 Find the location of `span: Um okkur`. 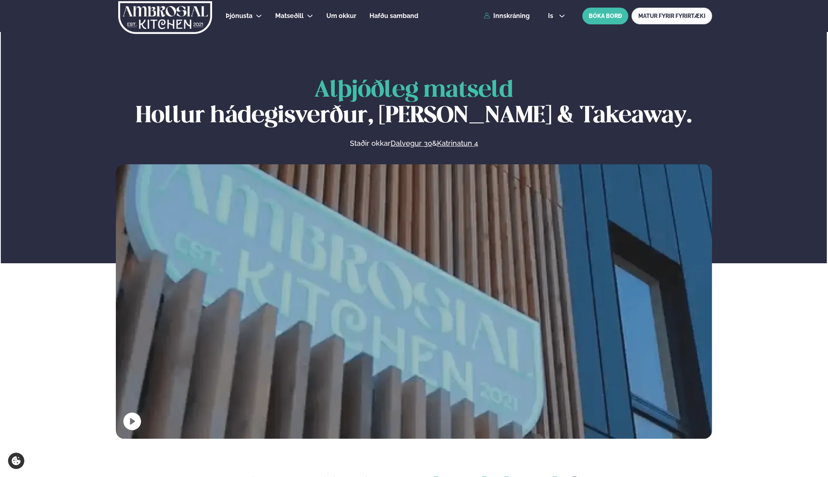

span: Um okkur is located at coordinates (341, 16).